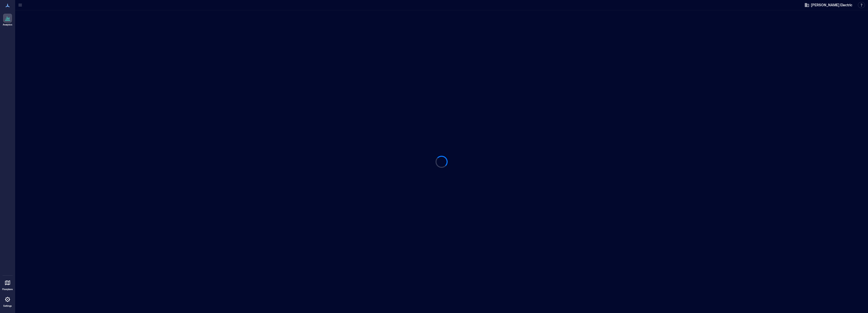 The width and height of the screenshot is (868, 313). Describe the element at coordinates (8, 290) in the screenshot. I see `p: Floorplans` at that location.